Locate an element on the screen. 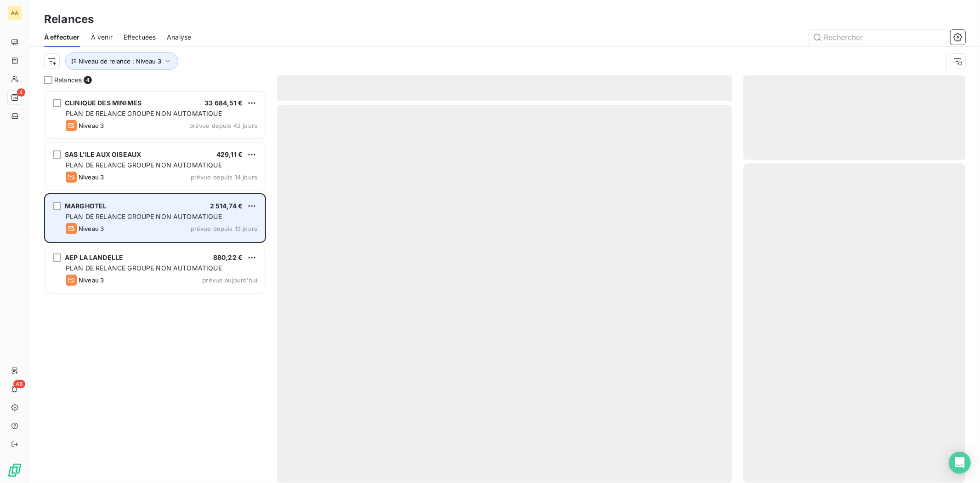  input: Rechercher is located at coordinates (878, 37).